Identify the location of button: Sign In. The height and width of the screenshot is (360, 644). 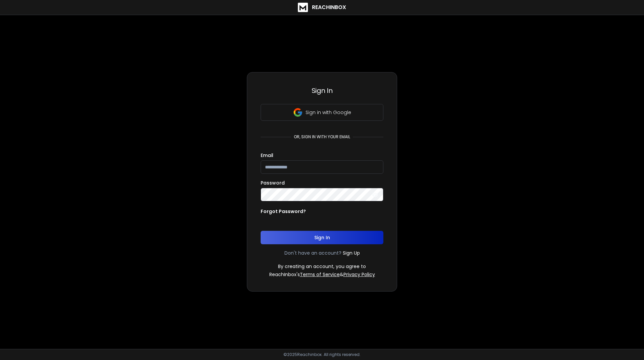
(322, 237).